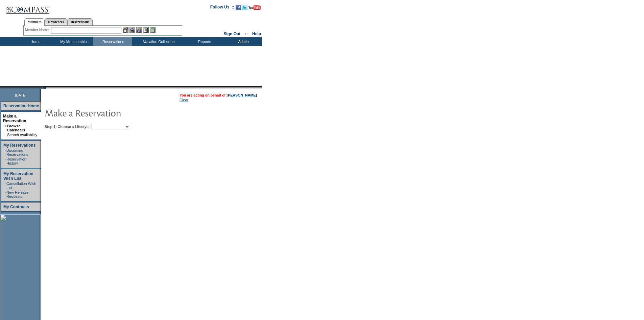 This screenshot has height=320, width=644. I want to click on a: Sign Out, so click(232, 34).